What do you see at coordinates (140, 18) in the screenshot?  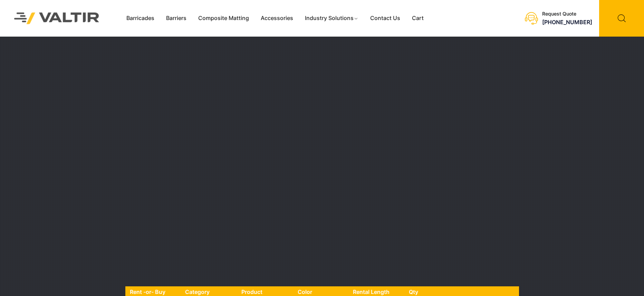 I see `a: Barricades` at bounding box center [140, 18].